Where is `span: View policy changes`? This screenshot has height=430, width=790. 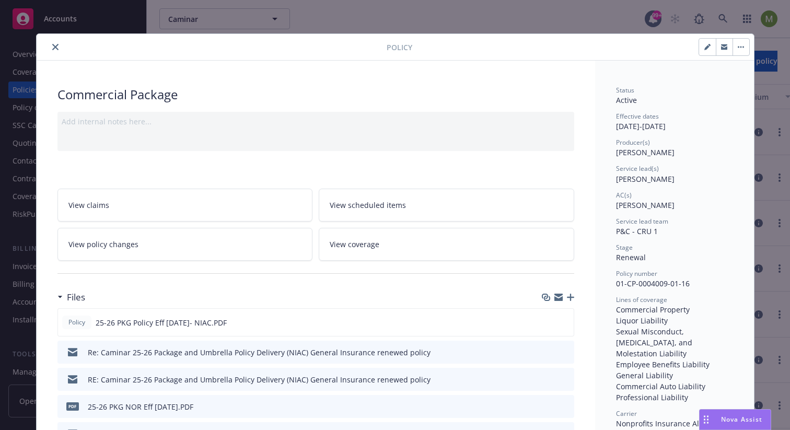
span: View policy changes is located at coordinates (103, 244).